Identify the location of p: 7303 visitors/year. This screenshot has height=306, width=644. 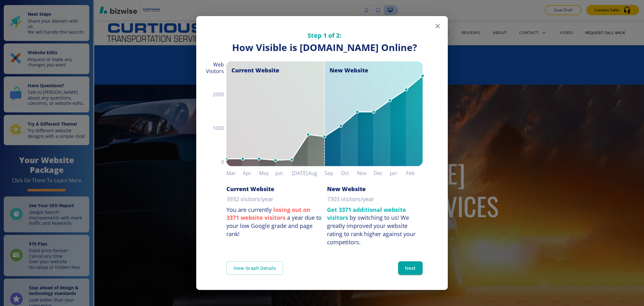
(350, 200).